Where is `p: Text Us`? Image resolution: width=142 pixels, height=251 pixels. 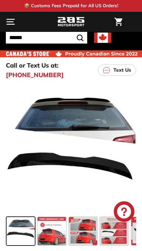 p: Text Us is located at coordinates (122, 70).